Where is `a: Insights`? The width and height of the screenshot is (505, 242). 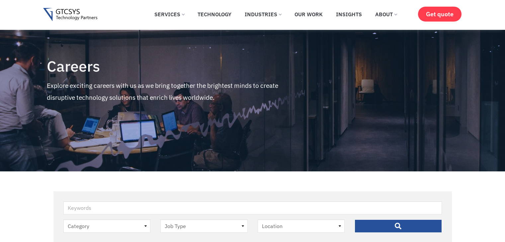 a: Insights is located at coordinates (349, 14).